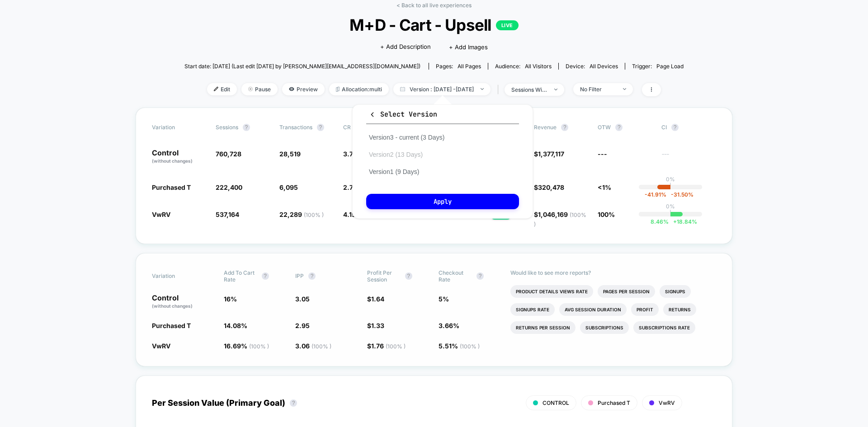  What do you see at coordinates (299, 276) in the screenshot?
I see `span: IPP` at bounding box center [299, 276].